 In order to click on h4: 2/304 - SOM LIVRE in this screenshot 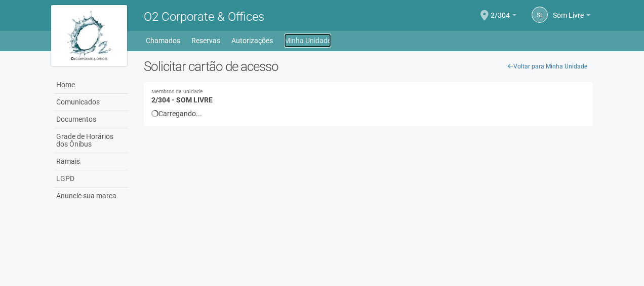, I will do `click(368, 96)`.